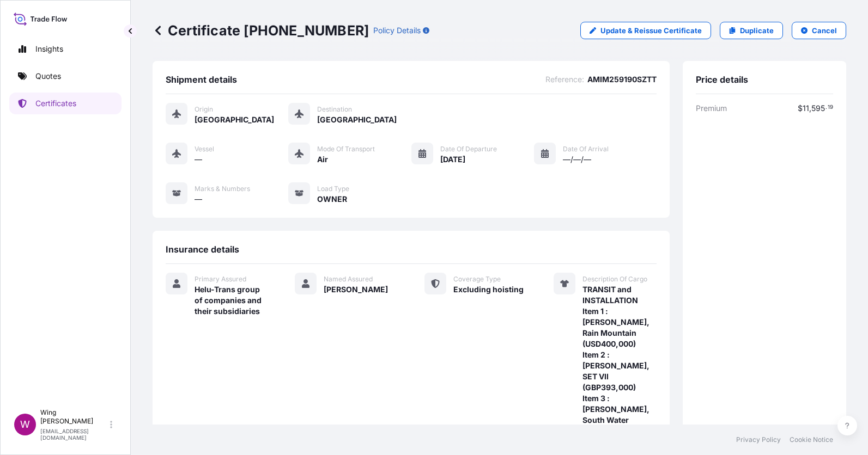  Describe the element at coordinates (232, 301) in the screenshot. I see `span: Helu-Trans group of companies and their subsidiaries` at that location.